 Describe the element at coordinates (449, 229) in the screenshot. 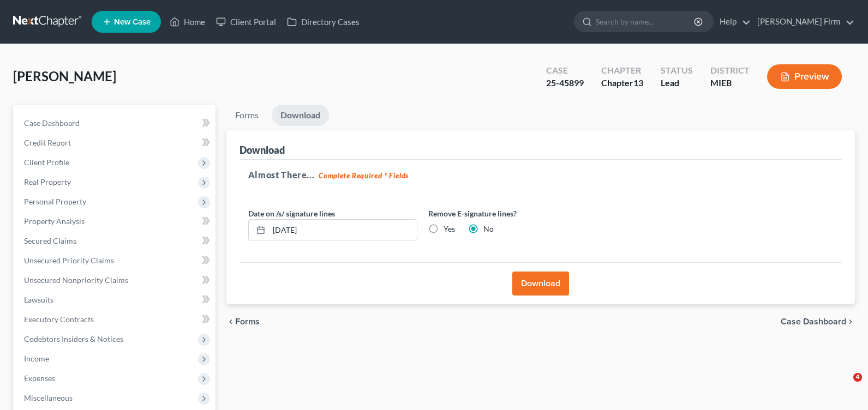

I see `label: Yes` at that location.